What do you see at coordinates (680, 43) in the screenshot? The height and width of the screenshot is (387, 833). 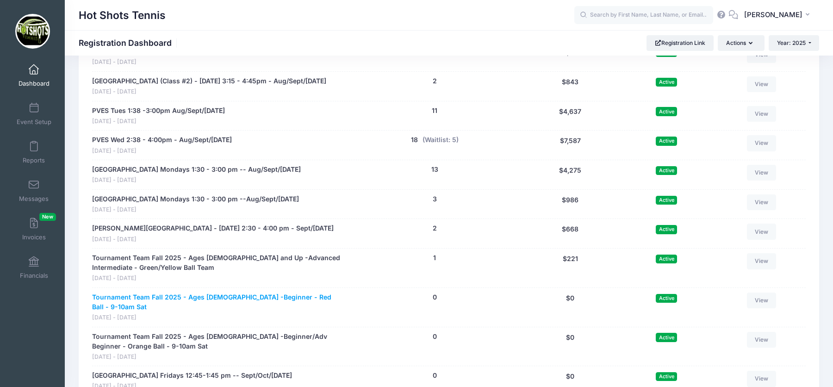 I see `a: Registration Link` at bounding box center [680, 43].